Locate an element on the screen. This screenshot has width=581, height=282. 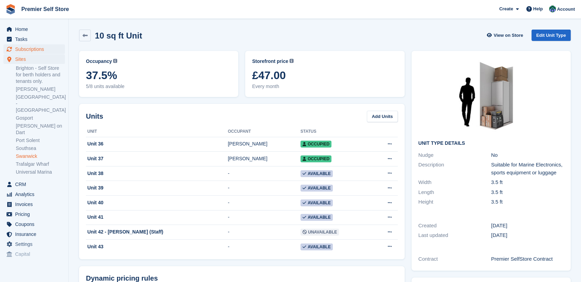
img: 10-sqft-unit.jpg is located at coordinates (491, 96).